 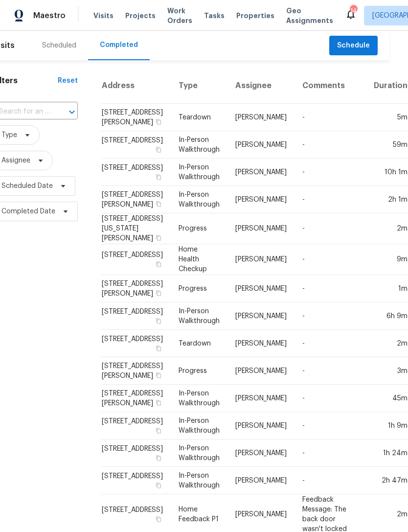 I want to click on span: Tasks, so click(x=214, y=16).